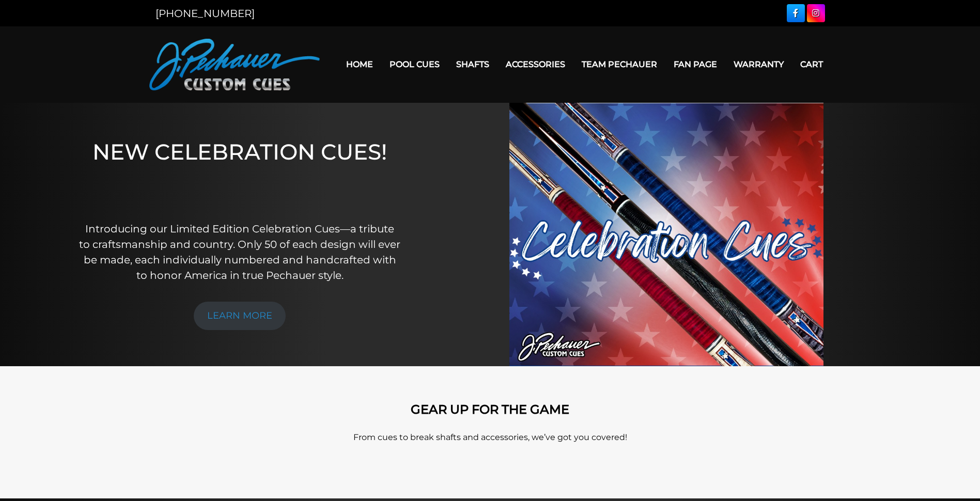 The image size is (980, 501). Describe the element at coordinates (812, 64) in the screenshot. I see `a: Cart` at that location.